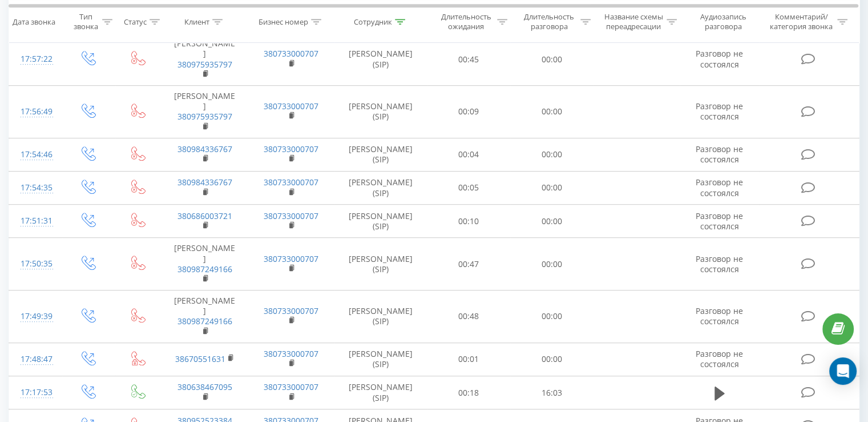  I want to click on td: 00:05, so click(469, 187).